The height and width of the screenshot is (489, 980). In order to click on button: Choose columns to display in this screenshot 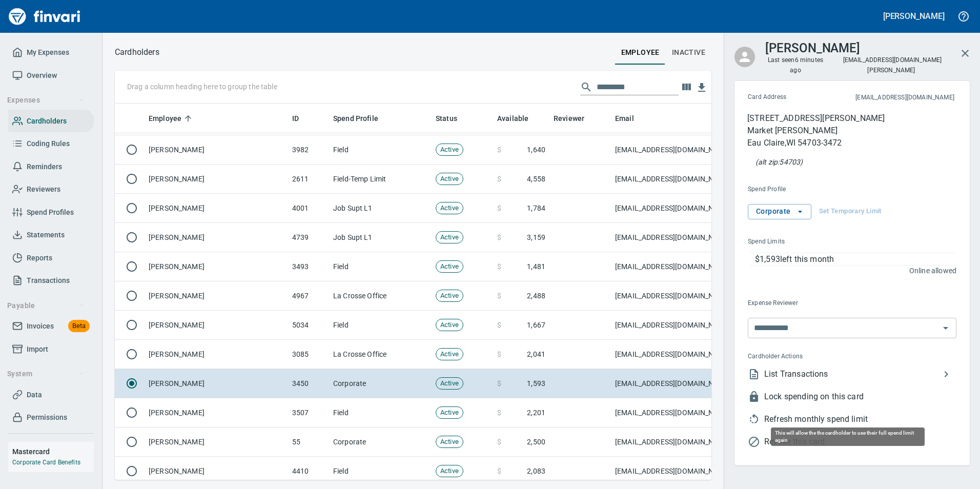, I will do `click(686, 87)`.